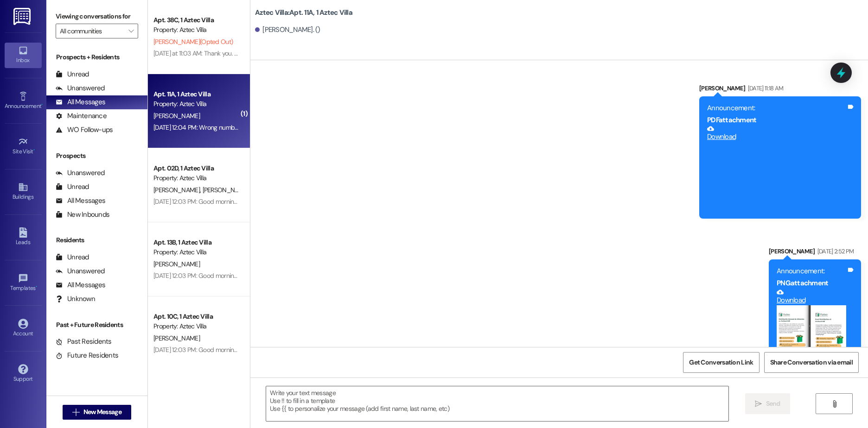 The width and height of the screenshot is (868, 428). Describe the element at coordinates (23, 192) in the screenshot. I see `a: Buildings` at that location.